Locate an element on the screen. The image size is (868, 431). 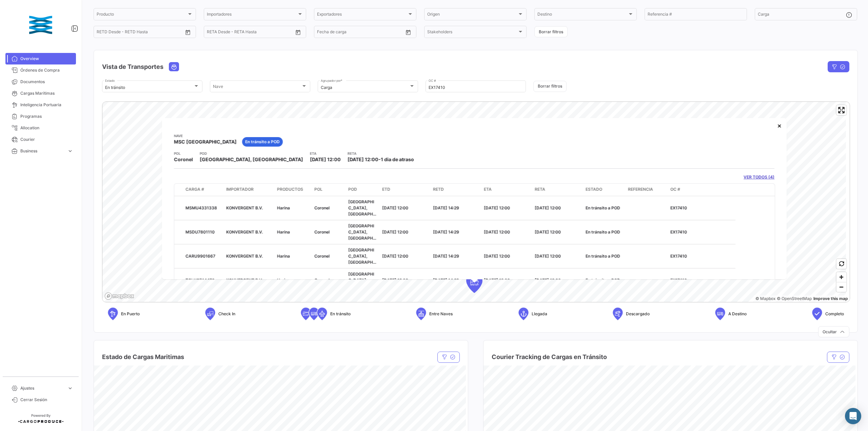
span: Origen is located at coordinates (472, 15).